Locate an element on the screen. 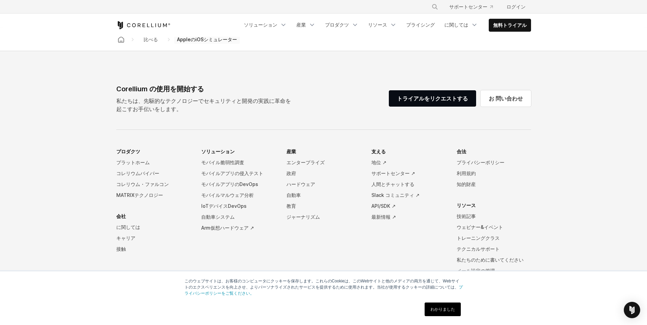 The width and height of the screenshot is (647, 325). a: モバイルアプリの侵入テスト is located at coordinates (238, 174).